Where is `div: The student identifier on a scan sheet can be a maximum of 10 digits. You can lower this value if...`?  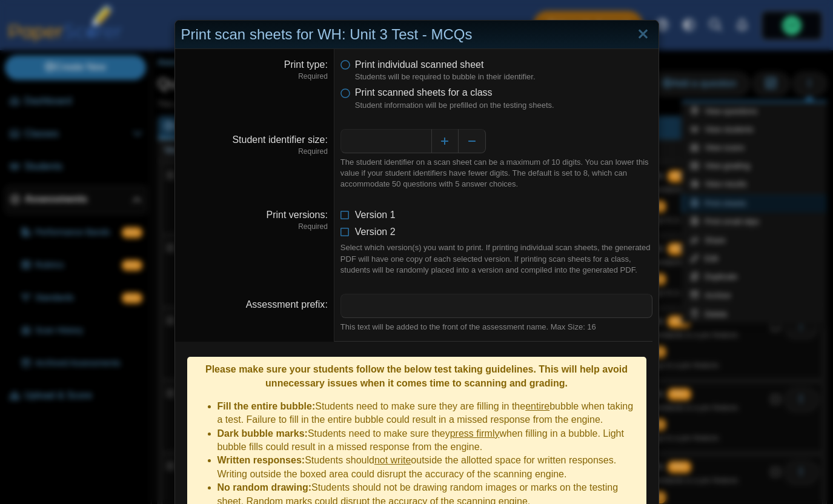
div: The student identifier on a scan sheet can be a maximum of 10 digits. You can lower this value if... is located at coordinates (496, 173).